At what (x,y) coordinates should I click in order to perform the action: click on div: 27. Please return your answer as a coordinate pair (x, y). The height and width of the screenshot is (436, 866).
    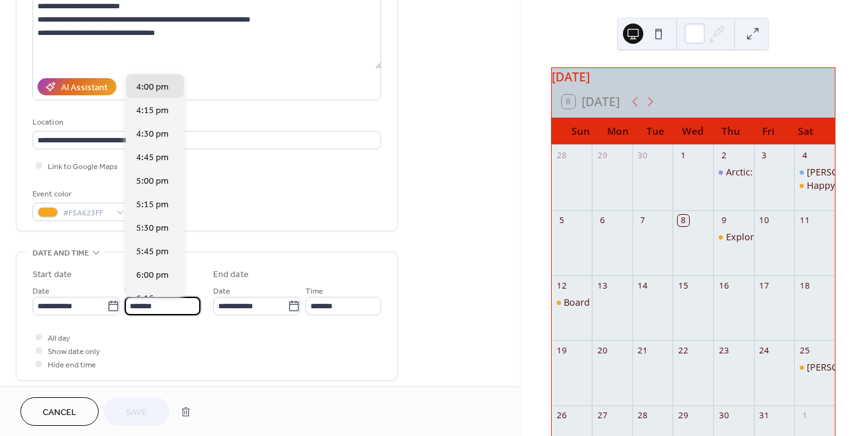
    Looking at the image, I should click on (602, 416).